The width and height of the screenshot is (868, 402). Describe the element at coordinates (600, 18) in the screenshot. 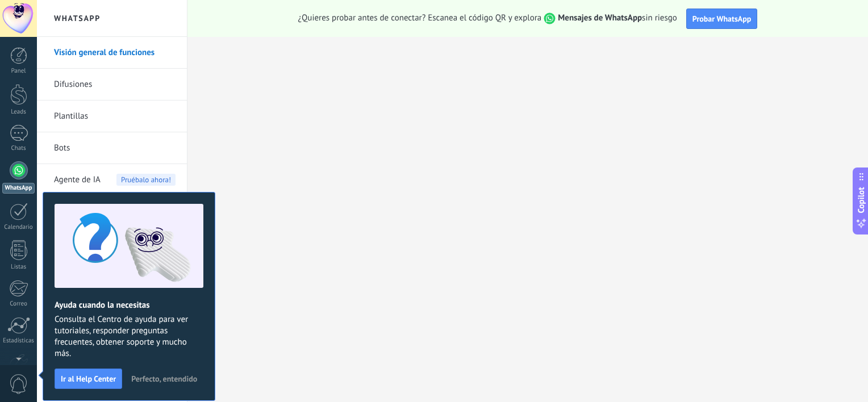

I see `strong: Mensajes de WhatsApp` at that location.